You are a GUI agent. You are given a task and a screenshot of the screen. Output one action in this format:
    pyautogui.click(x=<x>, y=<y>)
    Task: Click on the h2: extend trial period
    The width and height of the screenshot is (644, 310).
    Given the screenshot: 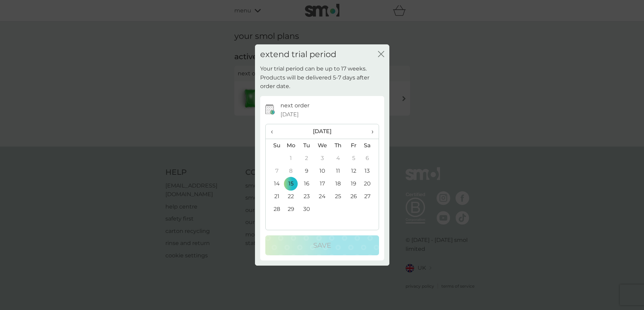 What is the action you would take?
    pyautogui.click(x=298, y=55)
    